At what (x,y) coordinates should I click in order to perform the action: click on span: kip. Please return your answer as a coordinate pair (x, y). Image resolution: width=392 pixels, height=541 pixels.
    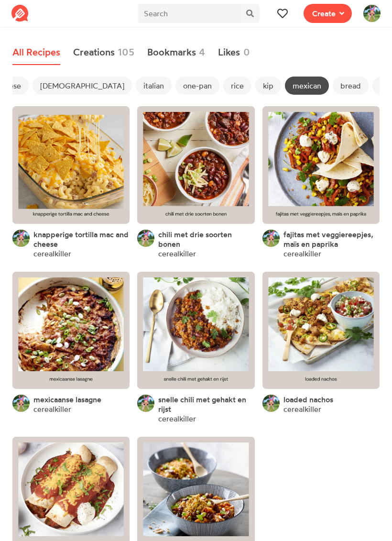
    Looking at the image, I should click on (268, 86).